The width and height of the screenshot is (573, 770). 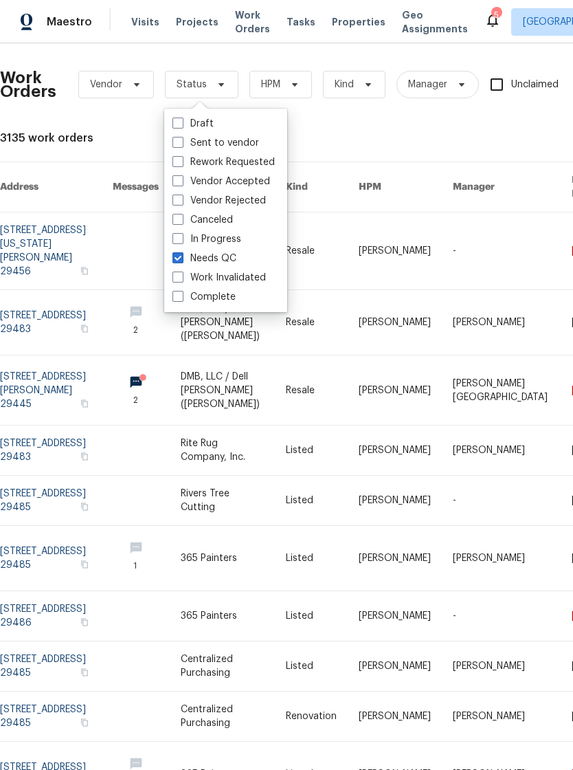 What do you see at coordinates (311, 187) in the screenshot?
I see `th: Kind` at bounding box center [311, 187].